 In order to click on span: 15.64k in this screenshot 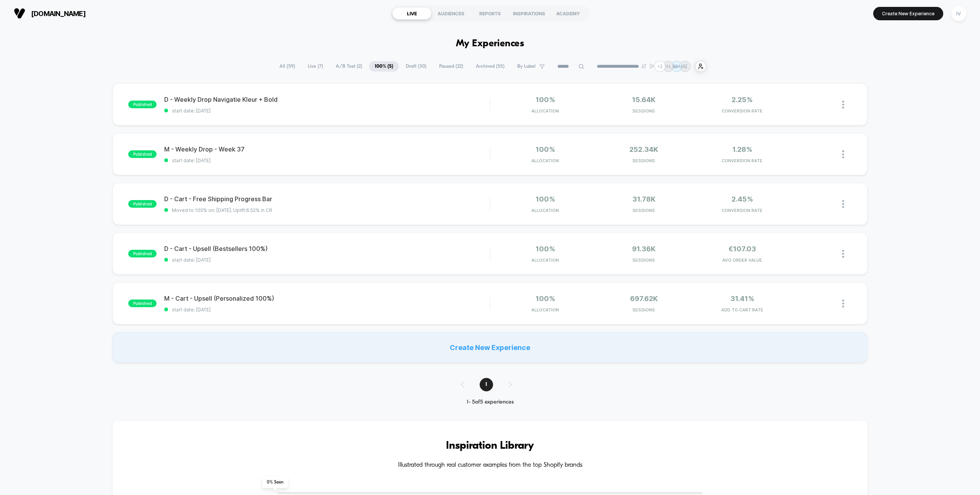, I will do `click(643, 100)`.